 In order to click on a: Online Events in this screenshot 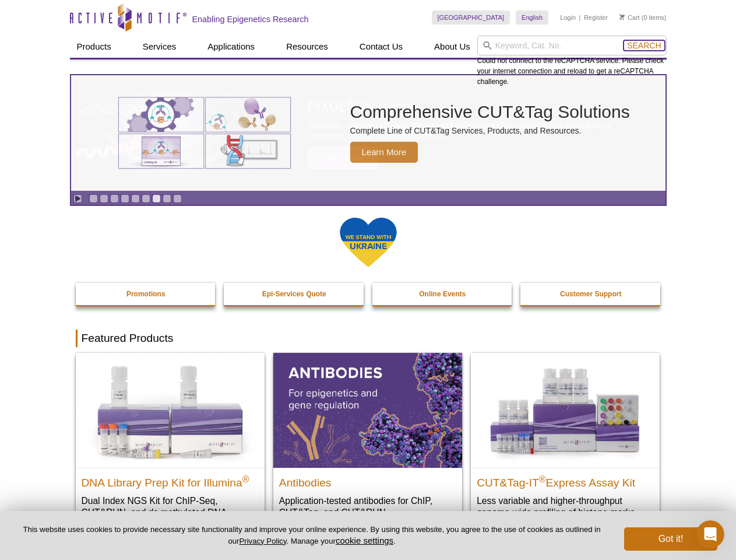, I will do `click(443, 294)`.